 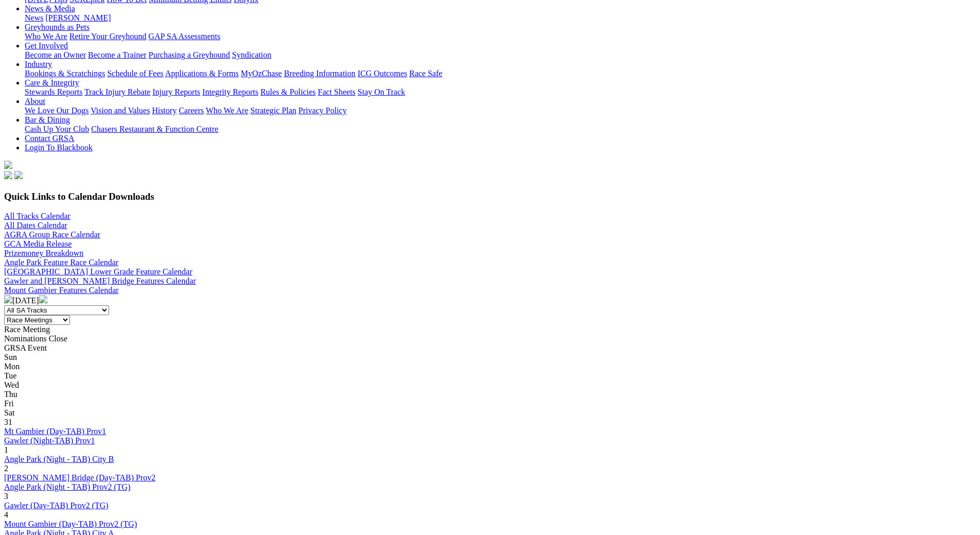 I want to click on a: Strategic Plan, so click(x=273, y=110).